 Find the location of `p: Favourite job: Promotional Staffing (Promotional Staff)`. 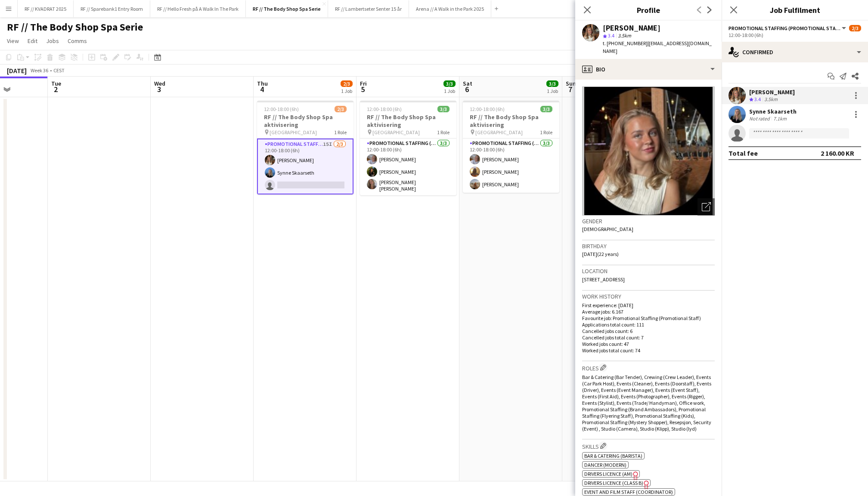

p: Favourite job: Promotional Staffing (Promotional Staff) is located at coordinates (648, 318).